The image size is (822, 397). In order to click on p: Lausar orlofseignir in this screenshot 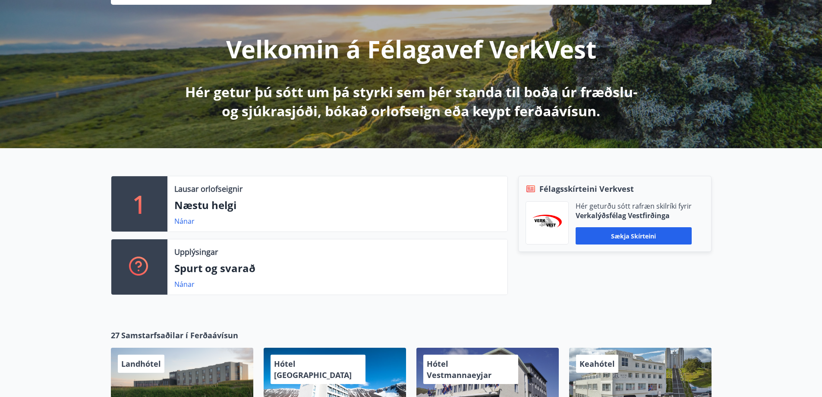, I will do `click(208, 189)`.